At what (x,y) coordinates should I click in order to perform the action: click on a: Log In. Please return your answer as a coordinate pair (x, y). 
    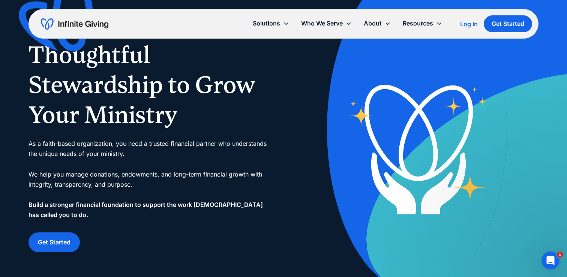
    Looking at the image, I should click on (469, 24).